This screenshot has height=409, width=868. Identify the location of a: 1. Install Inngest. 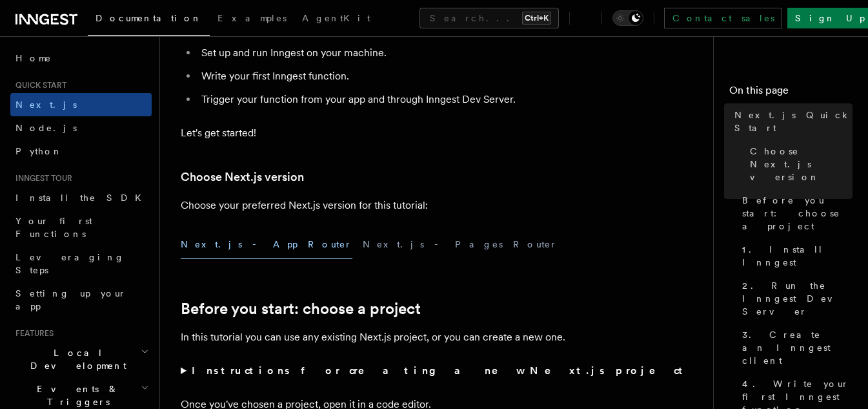
(794, 256).